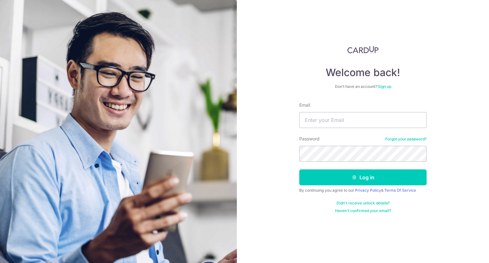  I want to click on div: By continuing you agree to our &, so click(363, 190).